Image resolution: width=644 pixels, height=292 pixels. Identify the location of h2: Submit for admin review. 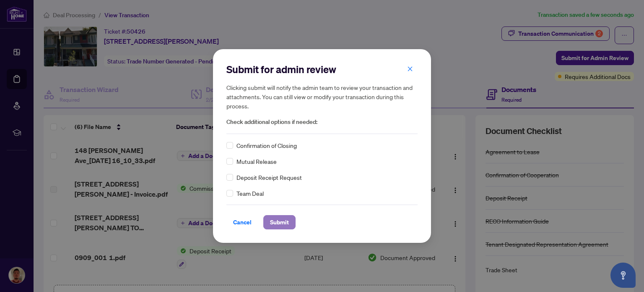
(322, 69).